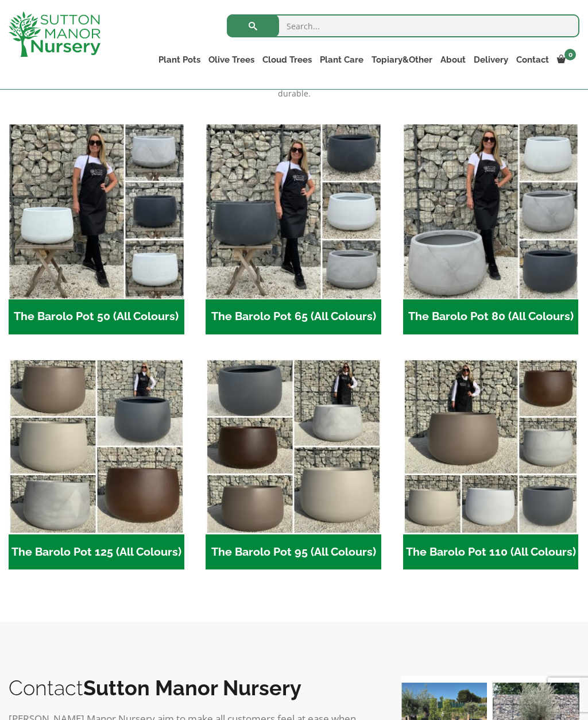 Image resolution: width=588 pixels, height=720 pixels. What do you see at coordinates (402, 60) in the screenshot?
I see `a: Topiary&Other` at bounding box center [402, 60].